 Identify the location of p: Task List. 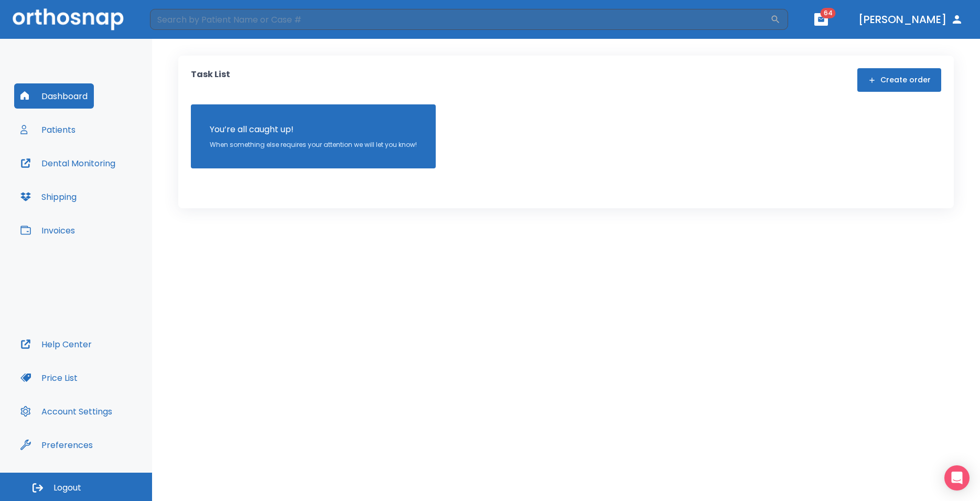
(210, 80).